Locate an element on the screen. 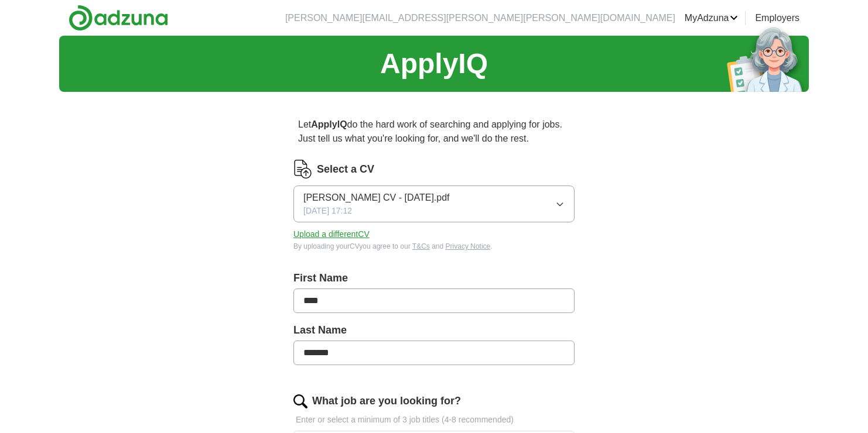  label: What job are you looking for? is located at coordinates (386, 401).